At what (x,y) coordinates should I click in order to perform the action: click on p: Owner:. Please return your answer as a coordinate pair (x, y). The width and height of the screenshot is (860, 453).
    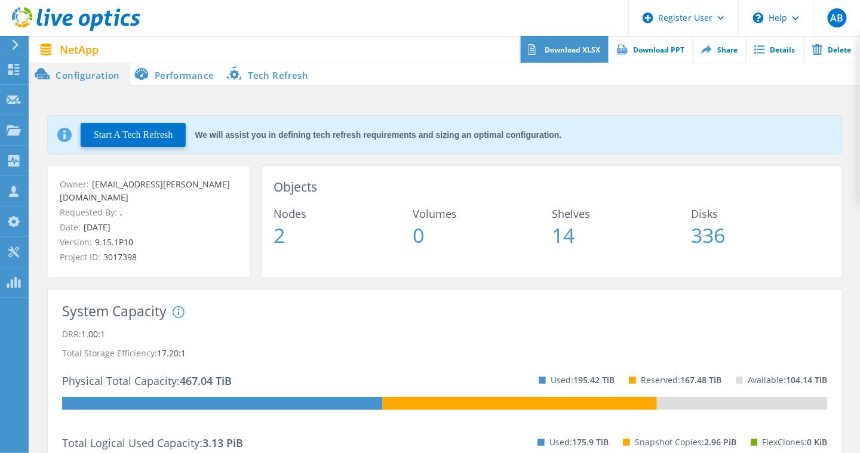
    Looking at the image, I should click on (149, 191).